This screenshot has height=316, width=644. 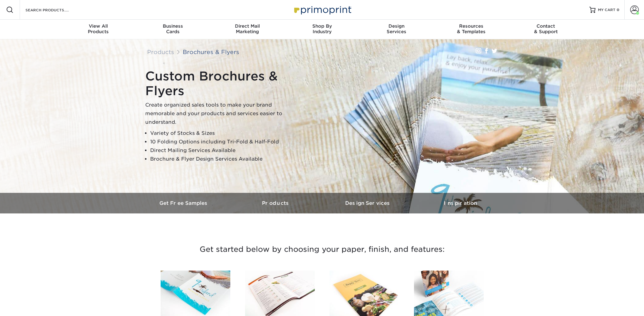 What do you see at coordinates (225, 142) in the screenshot?
I see `li: 10 Folding Options including Tri-Fold & Half-Fold` at bounding box center [225, 142].